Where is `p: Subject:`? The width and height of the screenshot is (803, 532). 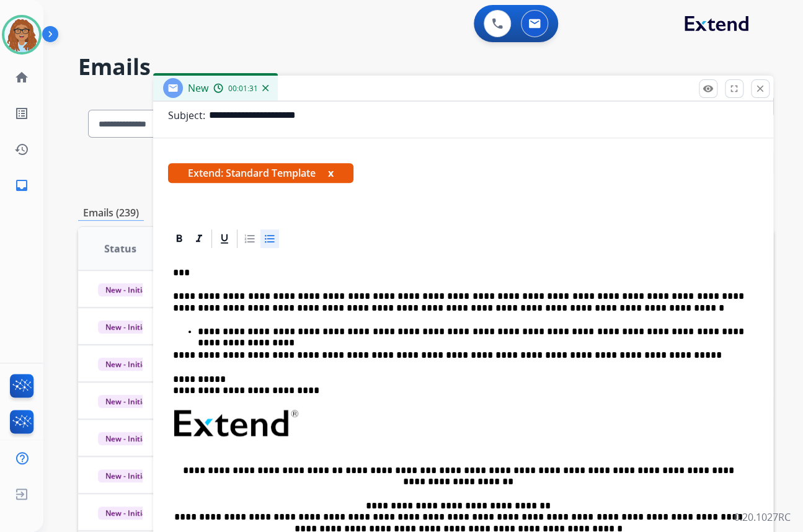 p: Subject: is located at coordinates (187, 116).